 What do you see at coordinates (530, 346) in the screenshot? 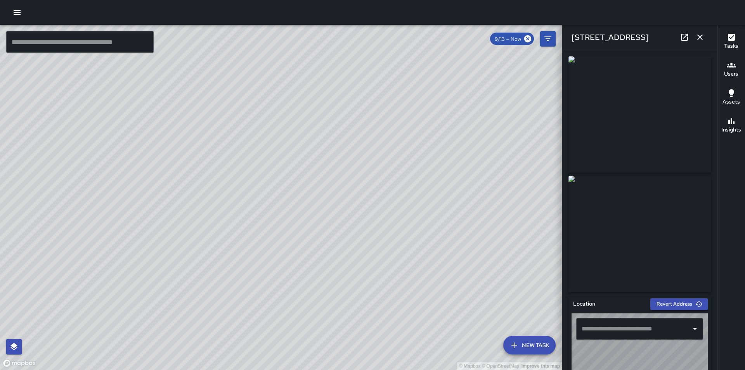
I see `button: New Task` at bounding box center [530, 346].